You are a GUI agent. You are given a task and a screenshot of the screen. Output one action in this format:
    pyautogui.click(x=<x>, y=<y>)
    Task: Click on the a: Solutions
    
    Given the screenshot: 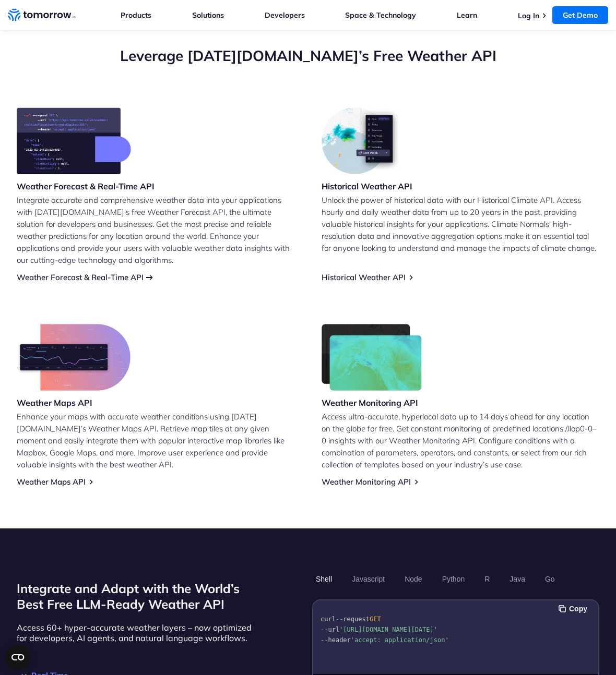 What is the action you would take?
    pyautogui.click(x=207, y=15)
    